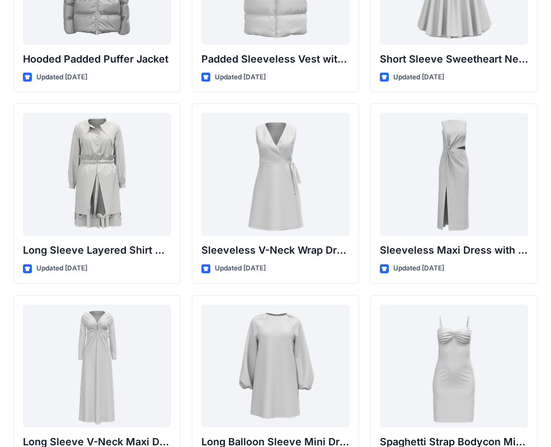 This screenshot has width=551, height=447. What do you see at coordinates (275, 174) in the screenshot?
I see `a: Sleeveless V-Neck Wrap Dress` at bounding box center [275, 174].